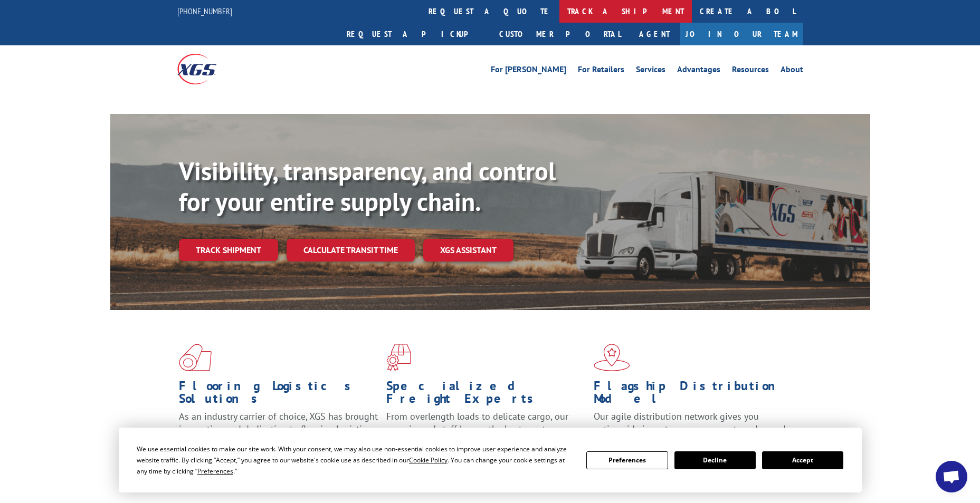 This screenshot has height=503, width=980. What do you see at coordinates (228, 250) in the screenshot?
I see `a: Track shipment` at bounding box center [228, 250].